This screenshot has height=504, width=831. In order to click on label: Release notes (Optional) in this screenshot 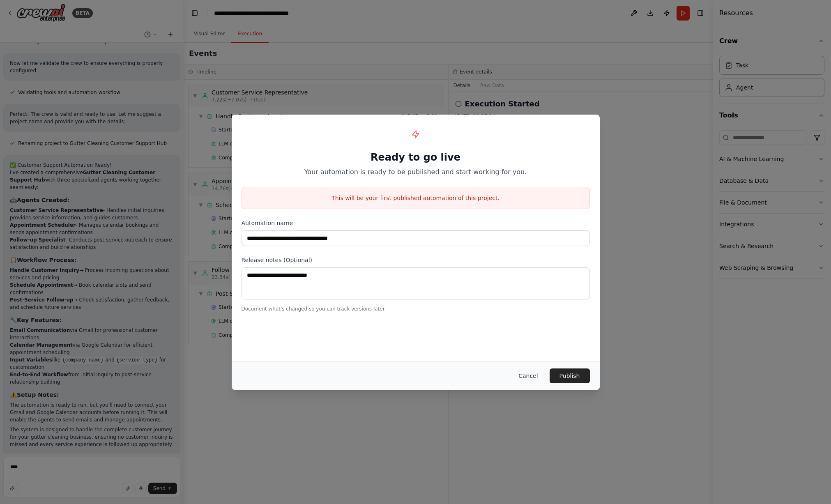, I will do `click(416, 260)`.